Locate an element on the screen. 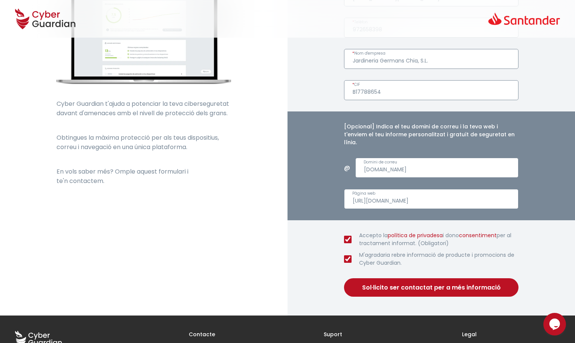 This screenshot has width=575, height=343. font: M'agradaria rebre informació de producte i promocions de Cyber ​​Guardian. is located at coordinates (437, 259).